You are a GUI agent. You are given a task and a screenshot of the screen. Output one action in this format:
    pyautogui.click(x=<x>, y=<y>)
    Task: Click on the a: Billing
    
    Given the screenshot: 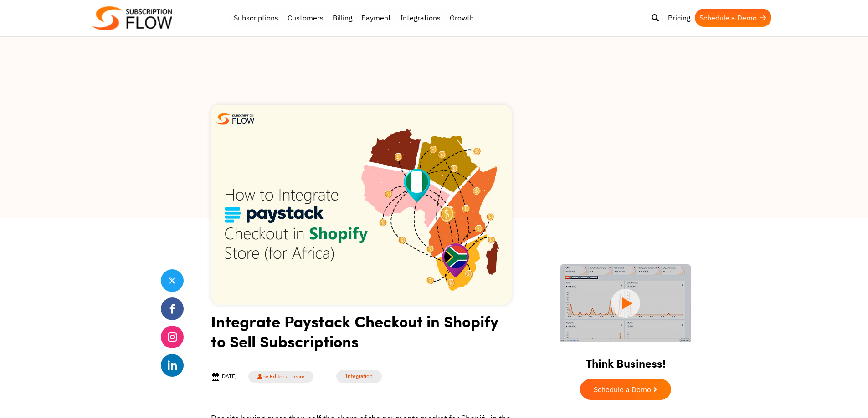 What is the action you would take?
    pyautogui.click(x=342, y=18)
    